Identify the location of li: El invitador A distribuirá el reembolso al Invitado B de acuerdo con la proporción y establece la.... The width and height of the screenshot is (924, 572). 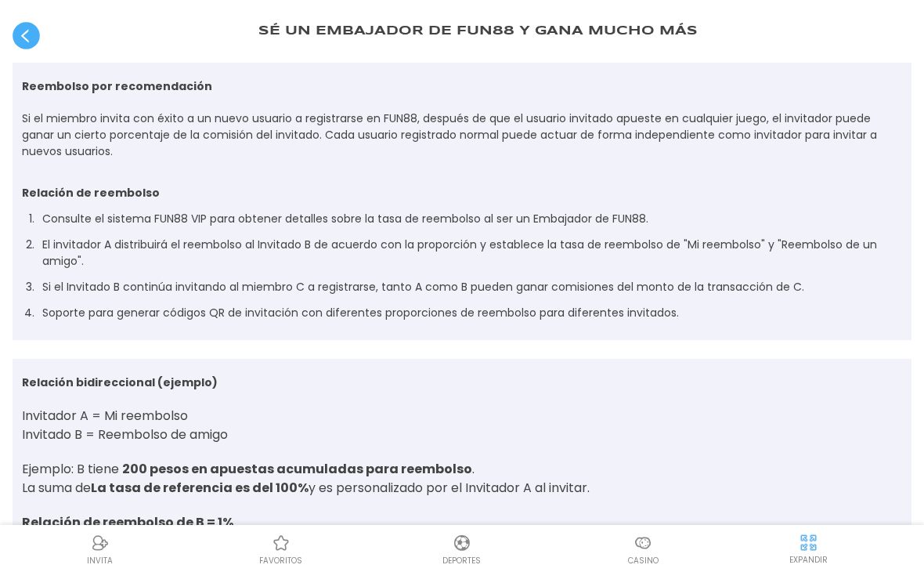
(470, 253).